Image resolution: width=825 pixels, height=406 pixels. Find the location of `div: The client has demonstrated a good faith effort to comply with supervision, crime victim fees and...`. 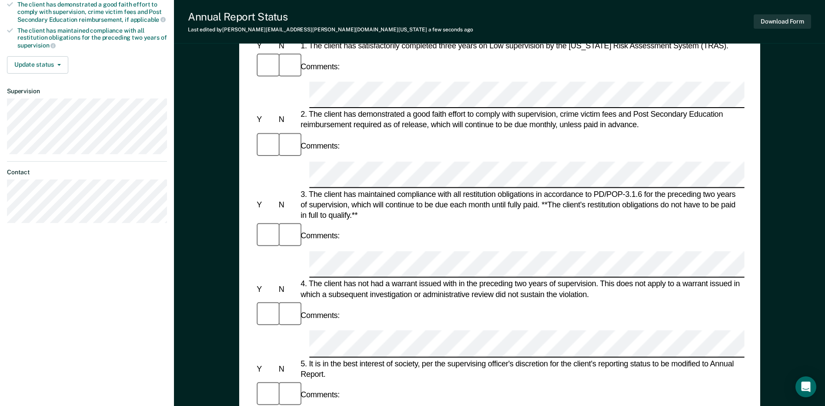

div: The client has demonstrated a good faith effort to comply with supervision, crime victim fees and... is located at coordinates (92, 12).